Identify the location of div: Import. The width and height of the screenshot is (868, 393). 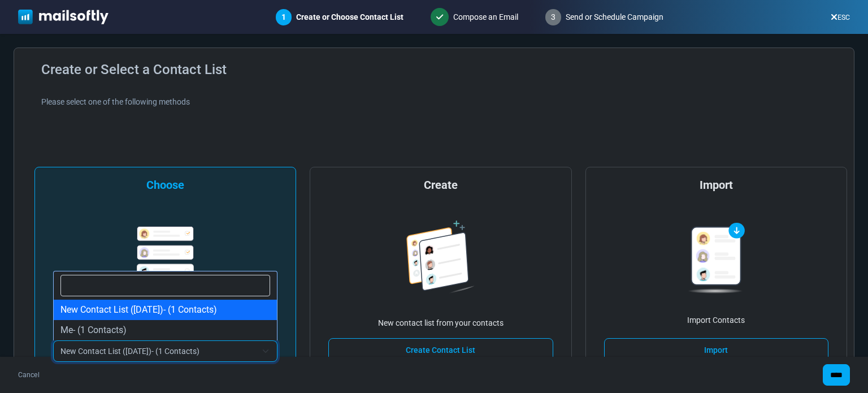
(716, 184).